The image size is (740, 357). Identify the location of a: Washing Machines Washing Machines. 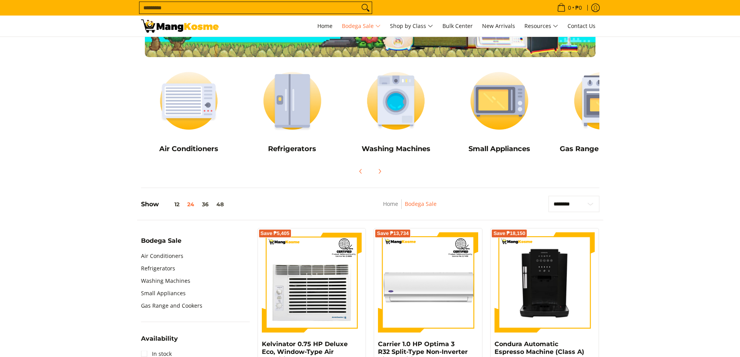
(396, 112).